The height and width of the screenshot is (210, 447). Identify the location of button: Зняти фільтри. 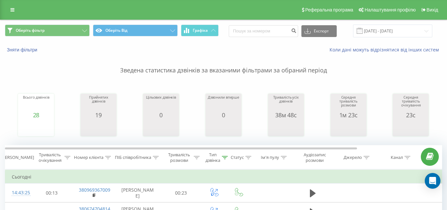
(23, 50).